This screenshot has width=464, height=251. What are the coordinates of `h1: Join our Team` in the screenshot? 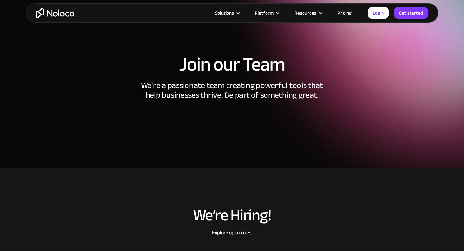 It's located at (232, 65).